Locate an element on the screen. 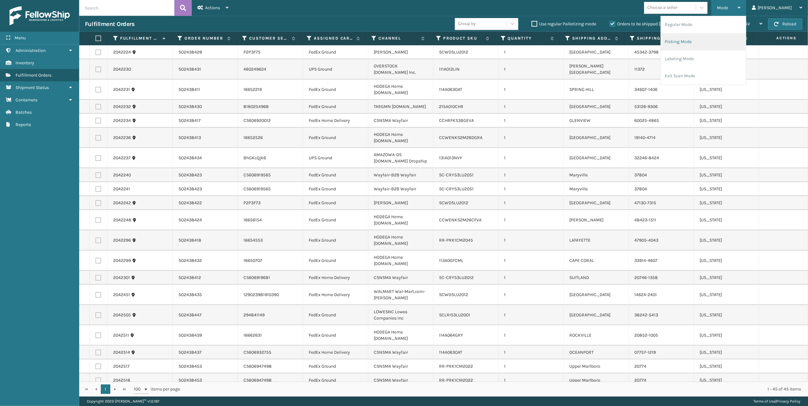 The height and width of the screenshot is (406, 808). td: 16652526 is located at coordinates (270, 138).